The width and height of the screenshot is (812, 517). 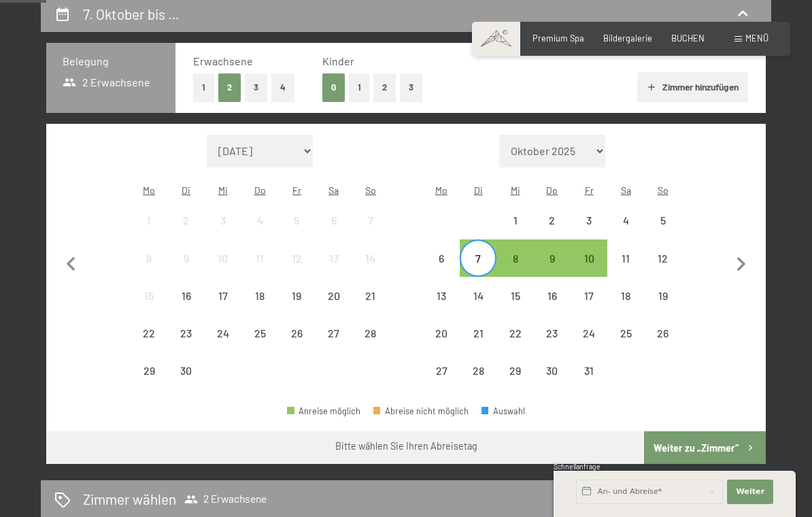 I want to click on button: Nächster Monat, so click(x=742, y=262).